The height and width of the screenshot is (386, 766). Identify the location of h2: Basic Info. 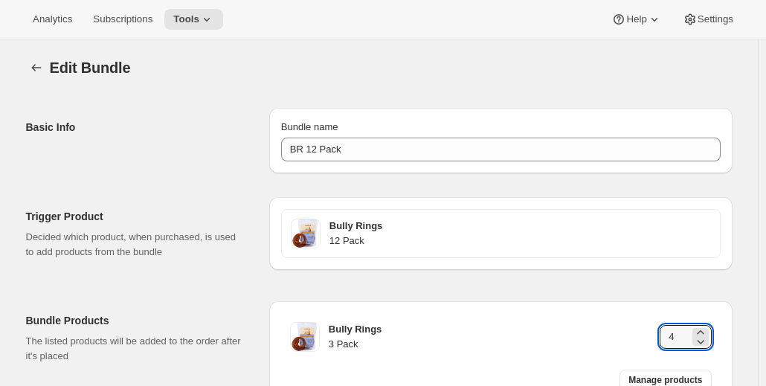
(135, 127).